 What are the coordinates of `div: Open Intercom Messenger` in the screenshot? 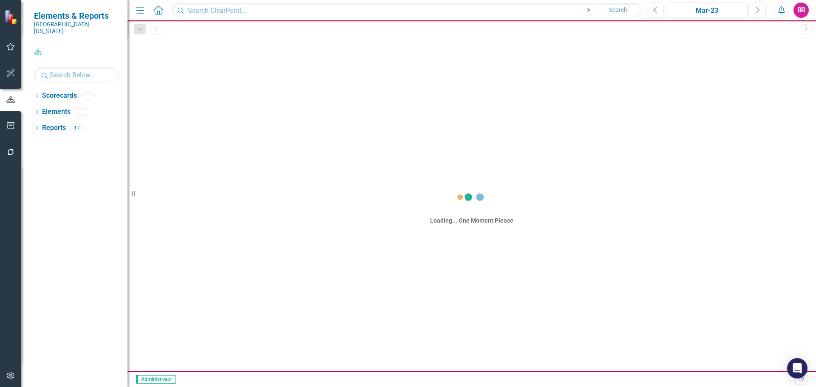 It's located at (797, 369).